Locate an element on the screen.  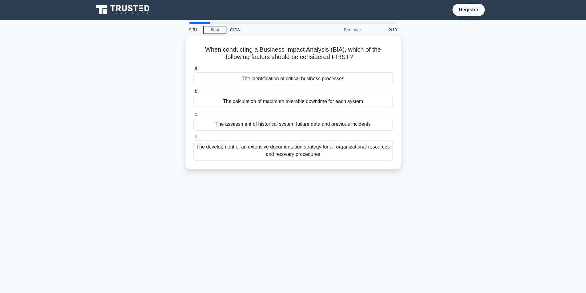
span: a. is located at coordinates (197, 68).